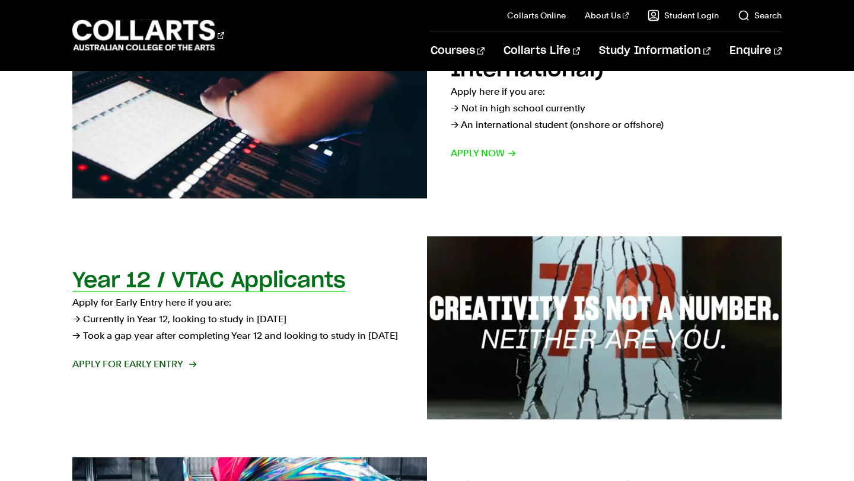 This screenshot has width=854, height=481. What do you see at coordinates (457, 51) in the screenshot?
I see `a: Courses` at bounding box center [457, 51].